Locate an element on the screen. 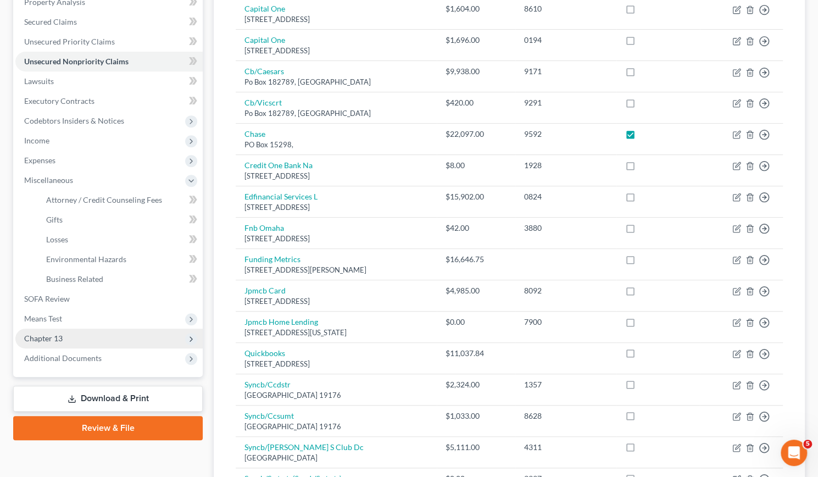 The image size is (818, 477). a: Unsecured Nonpriority Claims is located at coordinates (109, 61).